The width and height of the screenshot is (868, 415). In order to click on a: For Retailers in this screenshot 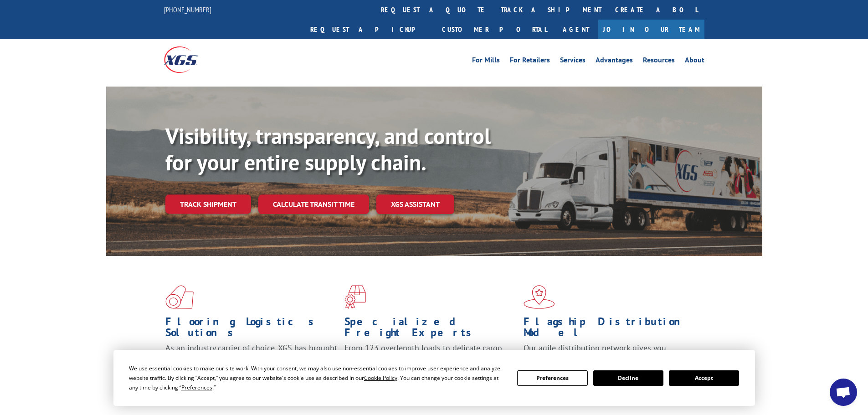, I will do `click(530, 62)`.